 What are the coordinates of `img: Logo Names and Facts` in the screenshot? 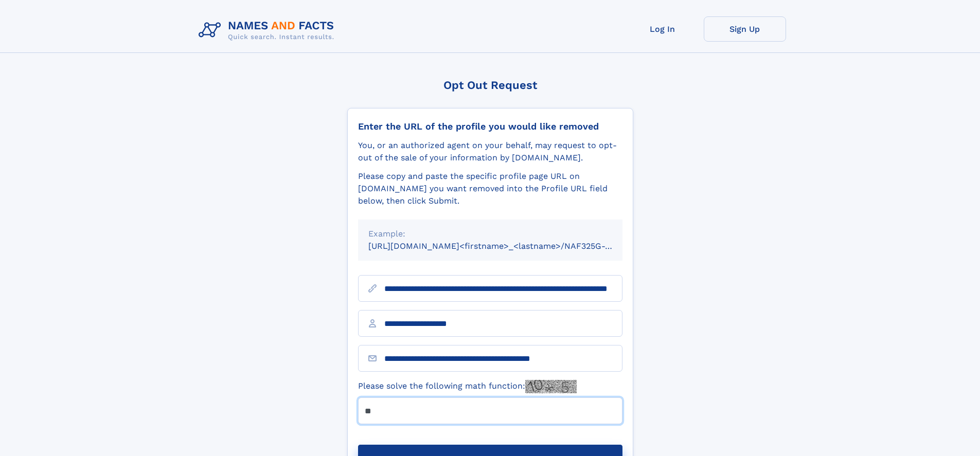 It's located at (268, 30).